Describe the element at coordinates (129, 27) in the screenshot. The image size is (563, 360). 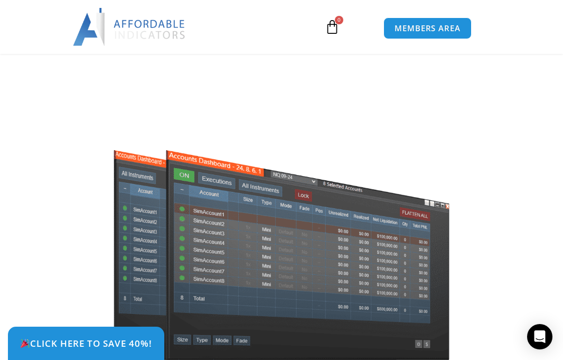
I see `img: LogoAI | Affordable Indicators – NinjaTrader` at that location.